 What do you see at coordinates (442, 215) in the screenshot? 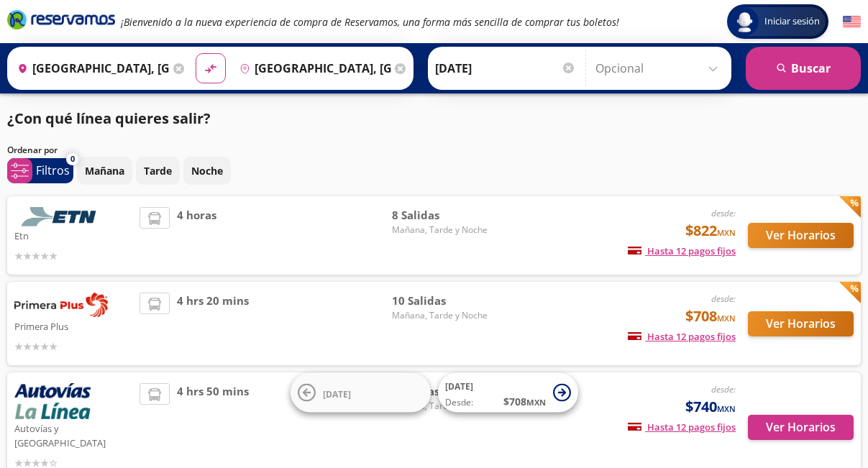
I see `span: 8 Salidas` at bounding box center [442, 215].